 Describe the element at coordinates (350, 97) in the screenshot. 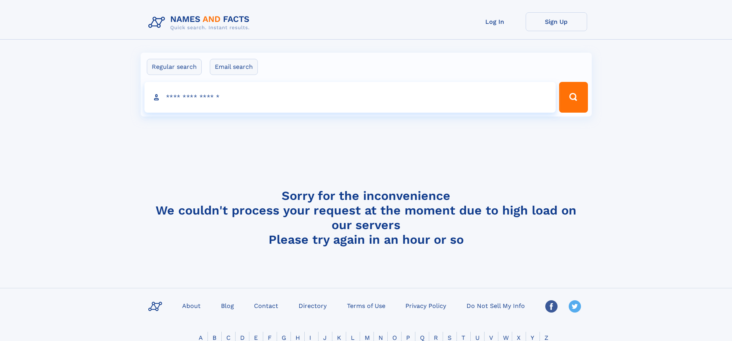

I see `input: search input` at that location.